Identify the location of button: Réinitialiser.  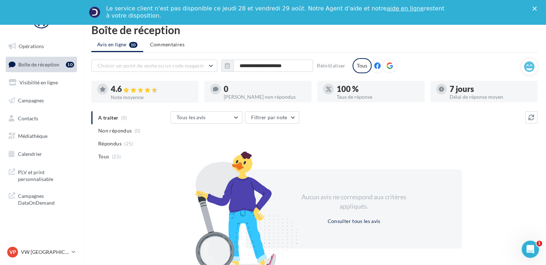
(331, 66).